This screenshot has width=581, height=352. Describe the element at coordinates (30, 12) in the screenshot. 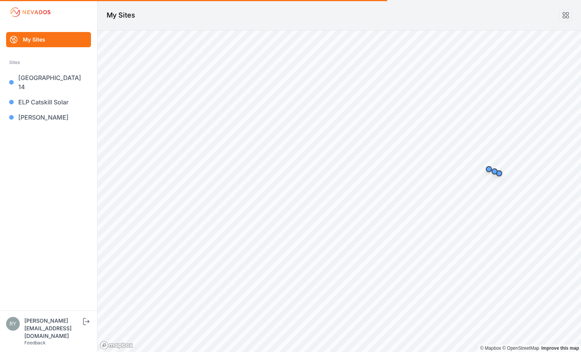

I see `img: Nevados` at that location.